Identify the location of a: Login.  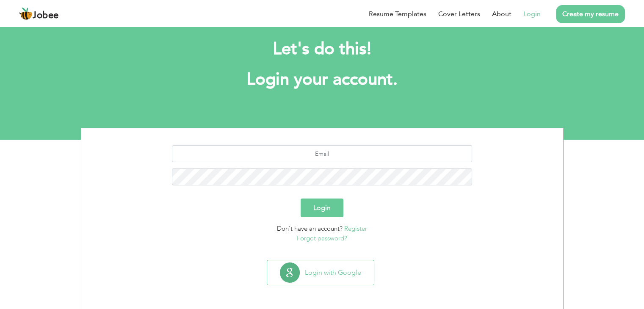
(532, 14).